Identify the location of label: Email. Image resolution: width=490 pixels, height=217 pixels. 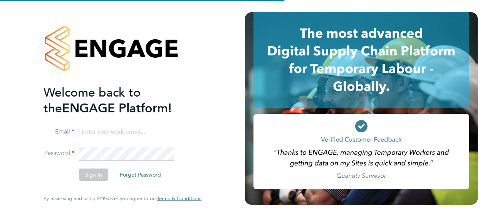
(59, 132).